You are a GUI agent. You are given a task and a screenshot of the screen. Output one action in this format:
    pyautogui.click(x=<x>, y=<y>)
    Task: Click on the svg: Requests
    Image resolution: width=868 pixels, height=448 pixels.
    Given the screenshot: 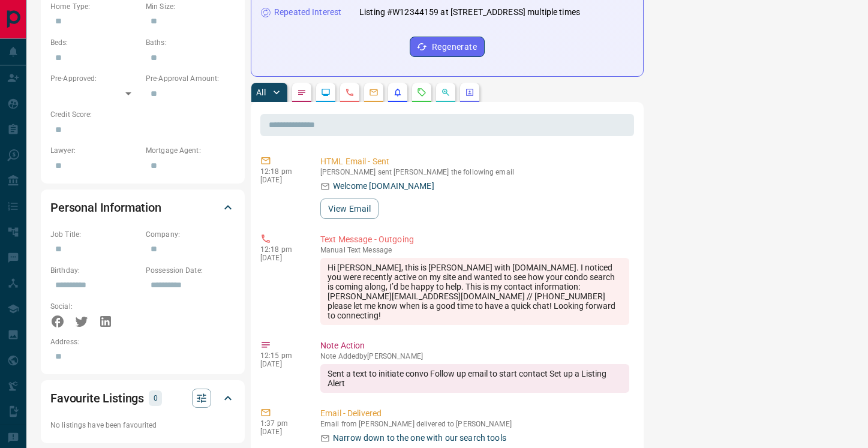 What is the action you would take?
    pyautogui.click(x=422, y=92)
    